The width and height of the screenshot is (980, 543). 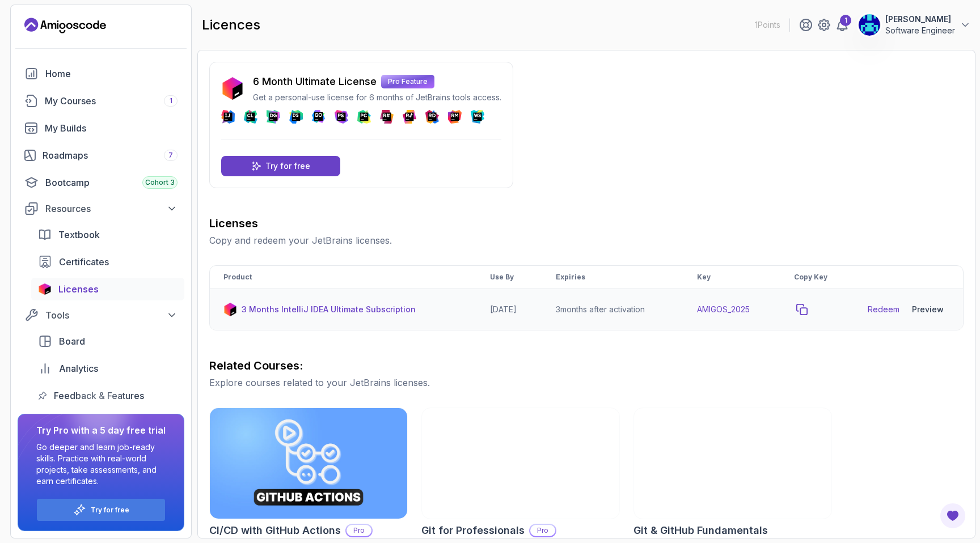 I want to click on th: Product, so click(x=343, y=277).